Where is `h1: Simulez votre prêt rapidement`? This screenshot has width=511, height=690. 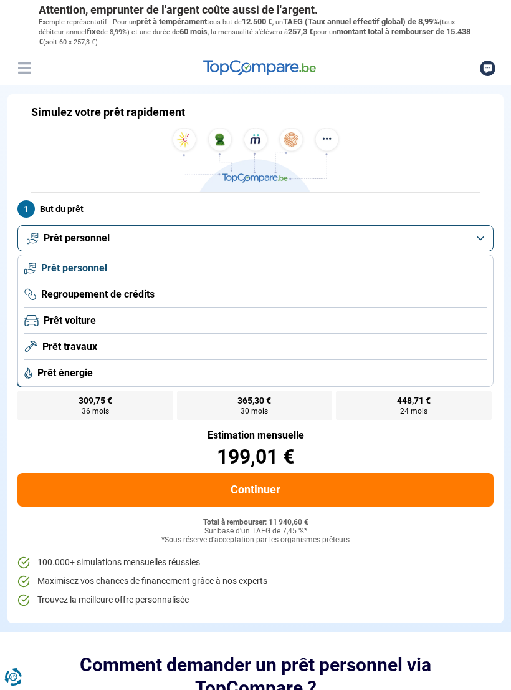 h1: Simulez votre prêt rapidement is located at coordinates (108, 112).